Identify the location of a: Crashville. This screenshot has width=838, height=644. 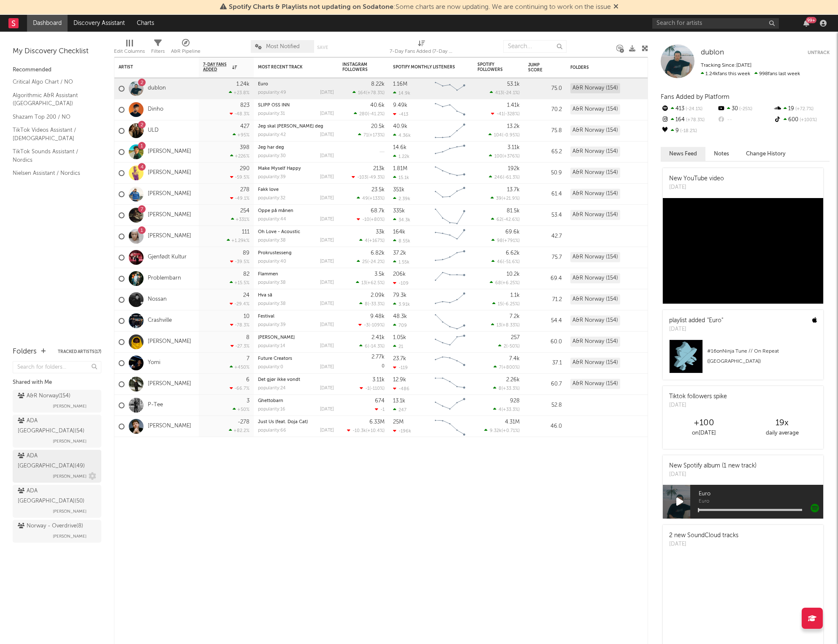
(160, 321).